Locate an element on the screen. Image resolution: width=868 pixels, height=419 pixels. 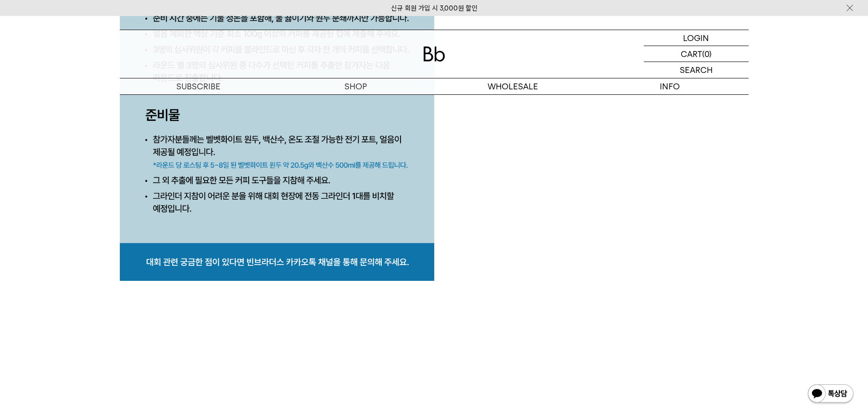
a: LOGIN is located at coordinates (696, 38).